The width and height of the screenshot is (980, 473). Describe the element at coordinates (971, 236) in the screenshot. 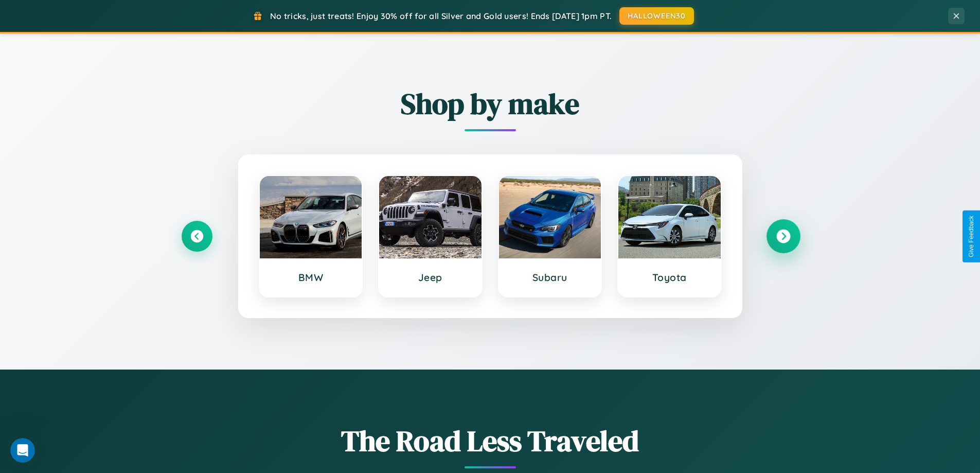

I see `div: Give Feedback` at that location.